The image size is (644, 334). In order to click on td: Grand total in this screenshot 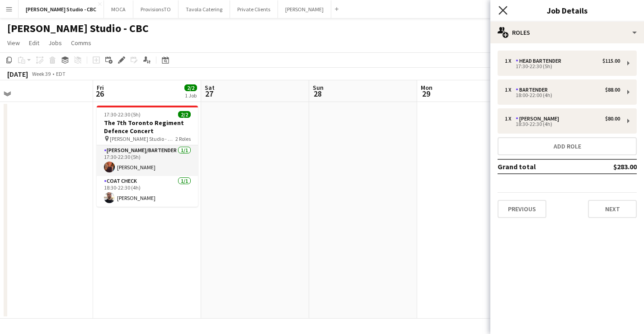, I will do `click(540, 167)`.